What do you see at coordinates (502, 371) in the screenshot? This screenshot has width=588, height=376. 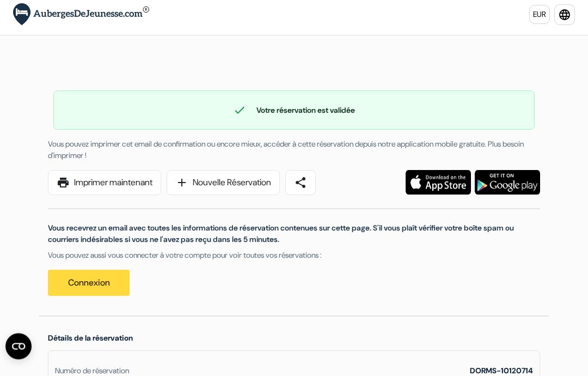 I see `strong: DORMS-10120714` at bounding box center [502, 371].